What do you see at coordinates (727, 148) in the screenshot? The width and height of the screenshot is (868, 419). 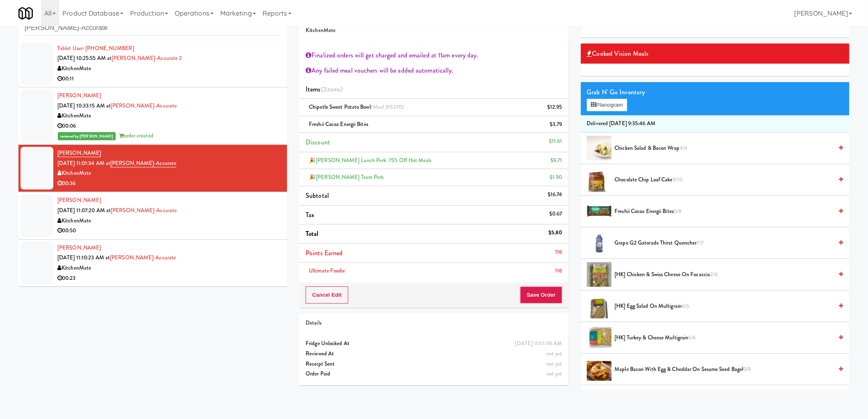 I see `div: Chicken Salad & Bacon Wrap4/4` at bounding box center [727, 148].